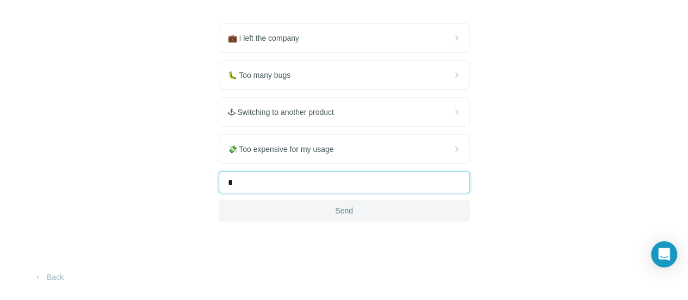 The height and width of the screenshot is (300, 688). What do you see at coordinates (344, 210) in the screenshot?
I see `span: Send` at bounding box center [344, 210].